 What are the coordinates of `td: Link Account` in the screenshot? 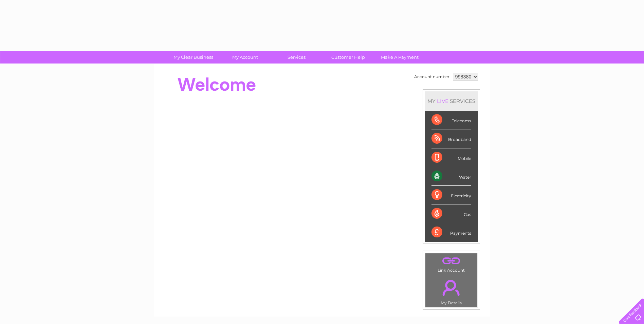 It's located at (452, 264).